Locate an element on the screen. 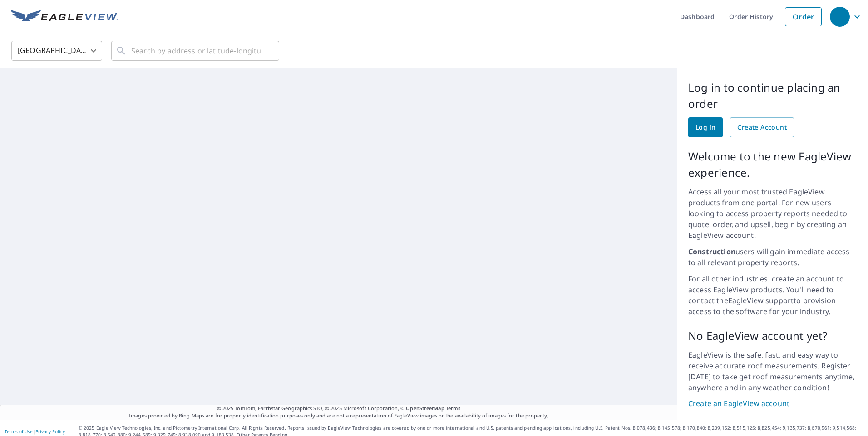  a: Privacy Policy is located at coordinates (50, 432).